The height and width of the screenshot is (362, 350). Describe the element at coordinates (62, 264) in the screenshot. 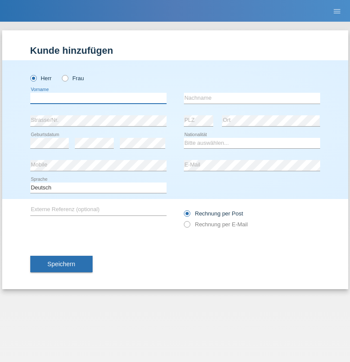

I see `span: Speichern` at that location.